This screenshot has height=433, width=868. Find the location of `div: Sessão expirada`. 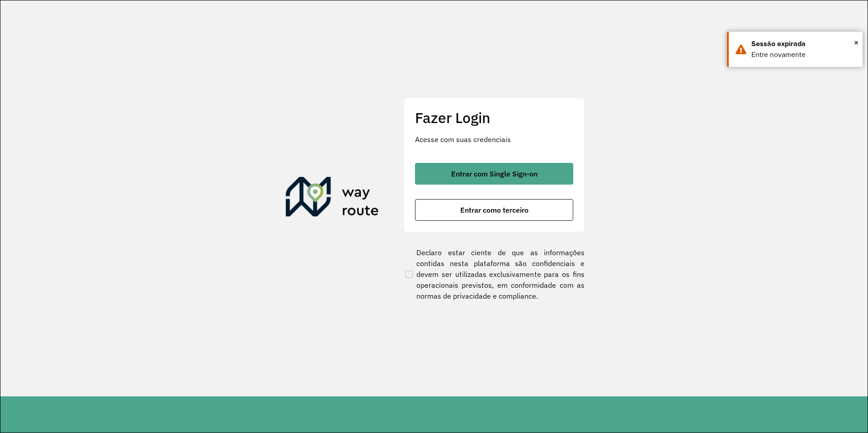

div: Sessão expirada is located at coordinates (803, 44).